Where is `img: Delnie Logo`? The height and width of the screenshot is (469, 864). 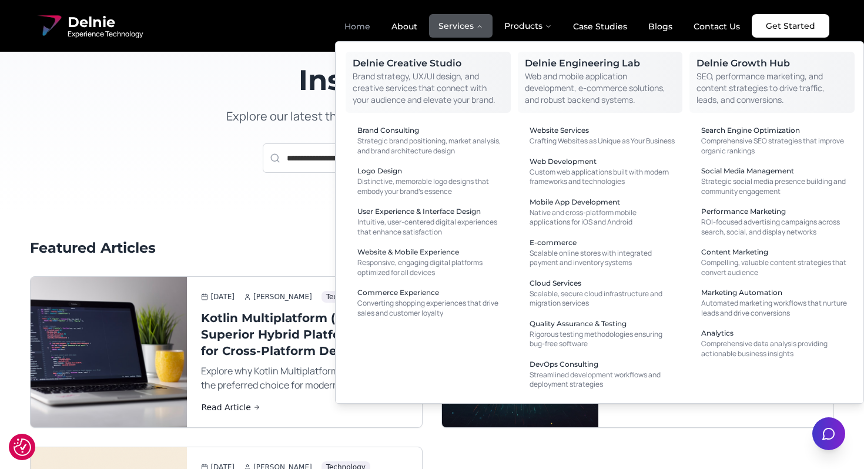 img: Delnie Logo is located at coordinates (49, 26).